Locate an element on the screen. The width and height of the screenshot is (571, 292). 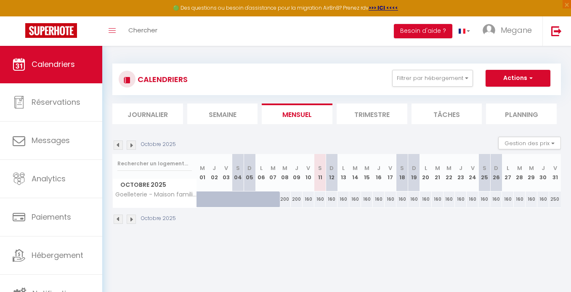
th: 15 is located at coordinates (367, 172).